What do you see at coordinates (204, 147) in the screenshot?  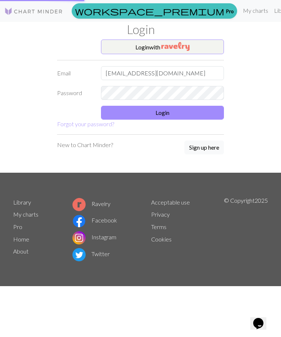 I see `button: Sign up here` at bounding box center [204, 147].